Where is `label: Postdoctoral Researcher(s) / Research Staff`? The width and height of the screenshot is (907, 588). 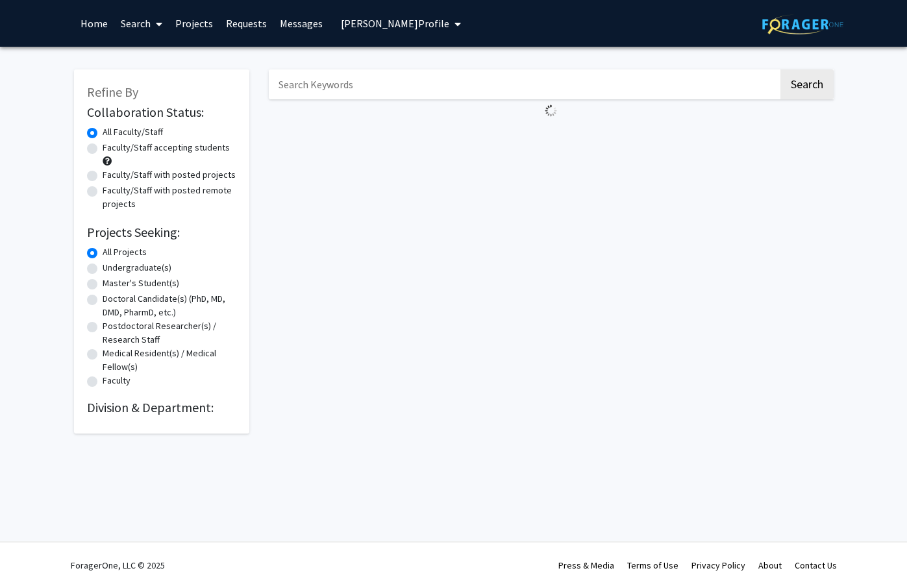
label: Postdoctoral Researcher(s) / Research Staff is located at coordinates (170, 333).